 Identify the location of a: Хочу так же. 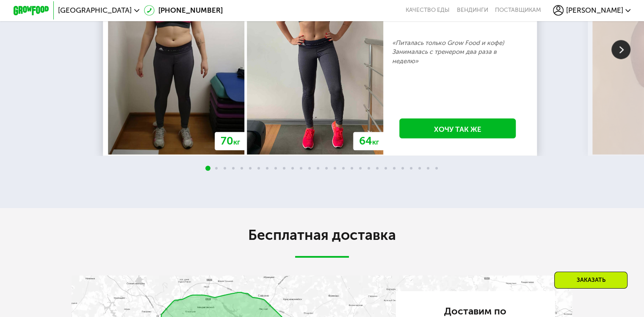
(458, 129).